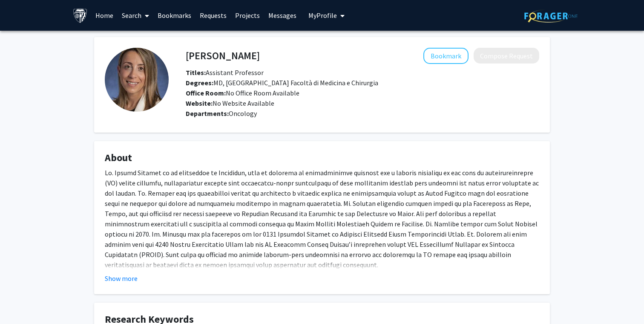  Describe the element at coordinates (224, 73) in the screenshot. I see `span: Assistant Professor` at that location.